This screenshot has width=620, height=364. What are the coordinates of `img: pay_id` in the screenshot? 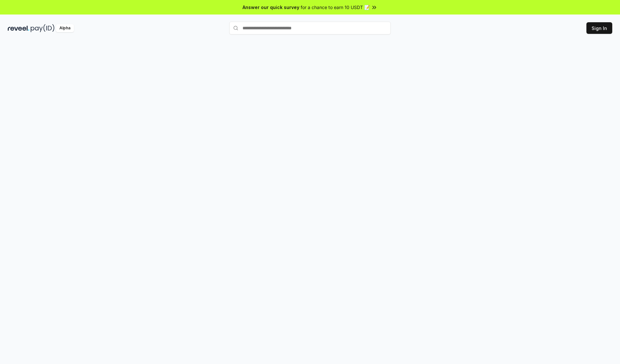 It's located at (43, 28).